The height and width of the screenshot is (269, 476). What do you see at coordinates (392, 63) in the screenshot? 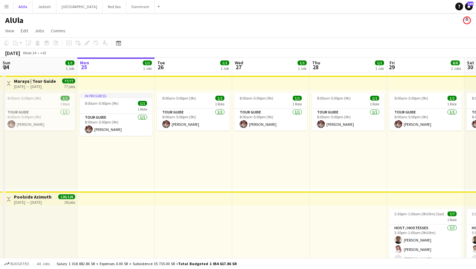
I see `span: Fri` at bounding box center [392, 63].